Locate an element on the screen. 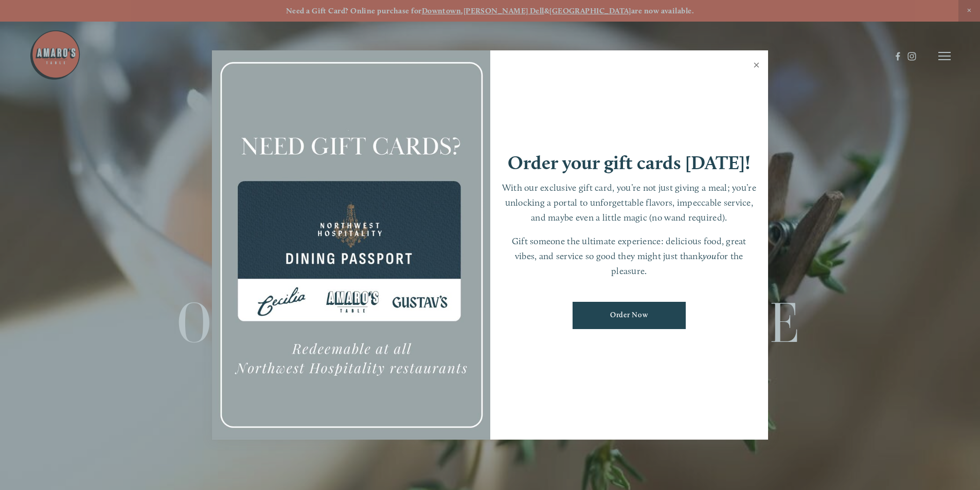 Image resolution: width=980 pixels, height=490 pixels. em: you is located at coordinates (710, 255).